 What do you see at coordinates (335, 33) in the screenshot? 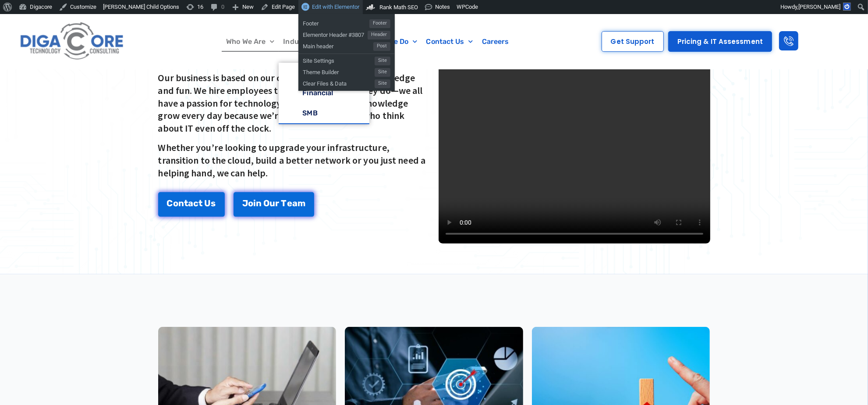
I see `span: Elementor Header #3807` at bounding box center [335, 33].